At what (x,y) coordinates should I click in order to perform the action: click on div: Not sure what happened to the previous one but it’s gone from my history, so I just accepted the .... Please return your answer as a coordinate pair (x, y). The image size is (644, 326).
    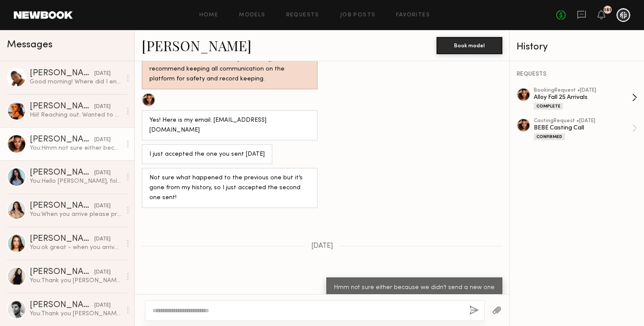
    Looking at the image, I should click on (230, 188).